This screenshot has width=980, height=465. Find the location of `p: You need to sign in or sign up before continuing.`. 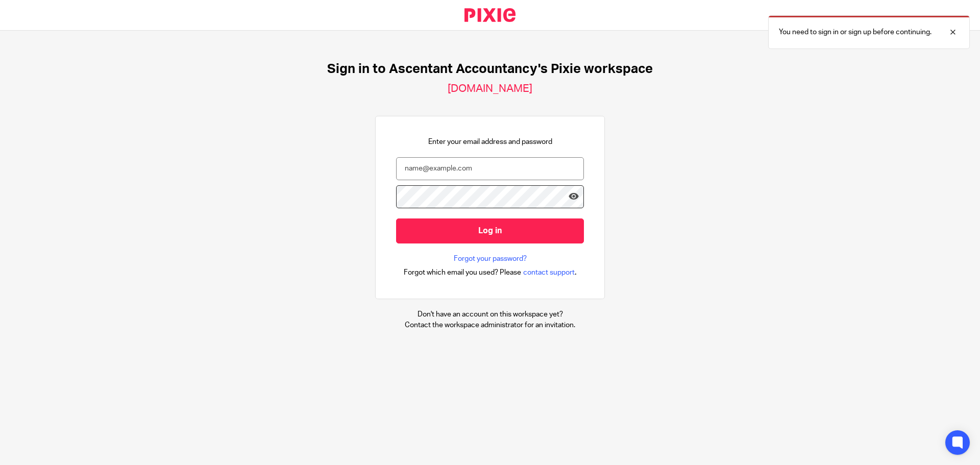

p: You need to sign in or sign up before continuing. is located at coordinates (855, 32).